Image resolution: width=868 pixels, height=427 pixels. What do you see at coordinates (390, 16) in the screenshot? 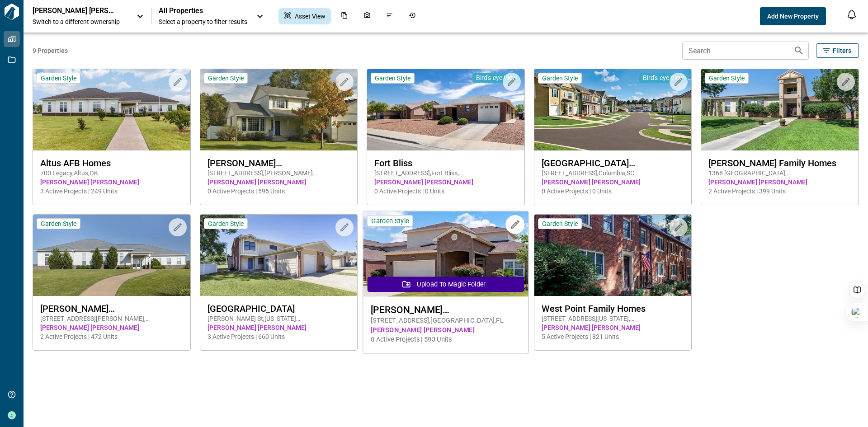
I see `div: Issues & Info` at bounding box center [390, 16].